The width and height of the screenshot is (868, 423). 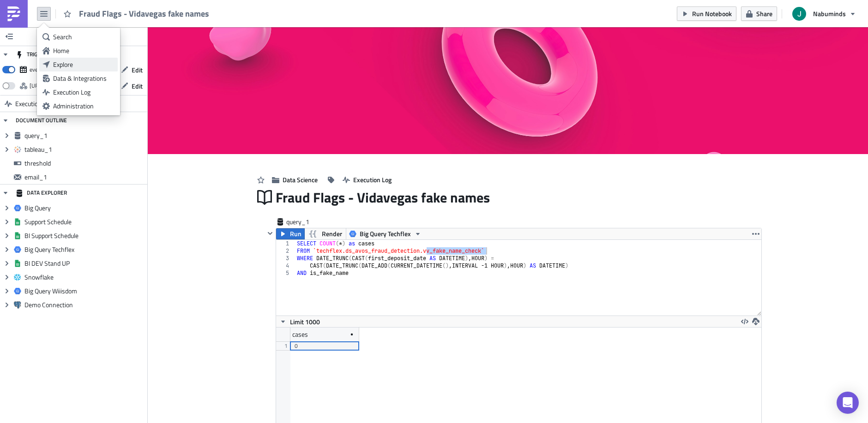 I want to click on span: Run Notebook, so click(x=712, y=13).